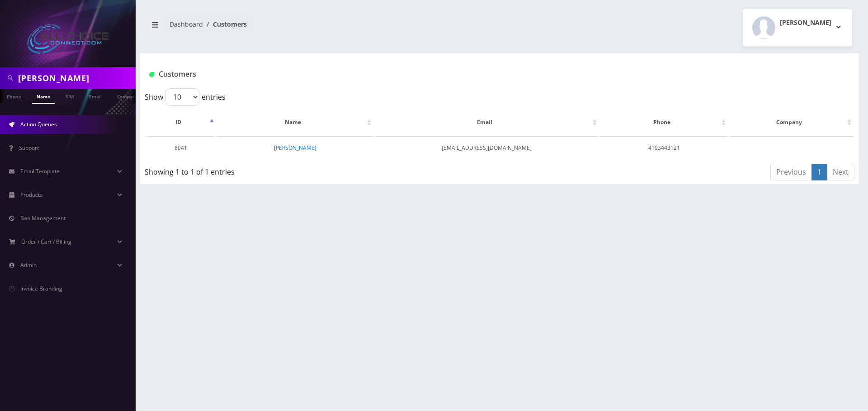 Image resolution: width=868 pixels, height=411 pixels. I want to click on a: Email, so click(95, 95).